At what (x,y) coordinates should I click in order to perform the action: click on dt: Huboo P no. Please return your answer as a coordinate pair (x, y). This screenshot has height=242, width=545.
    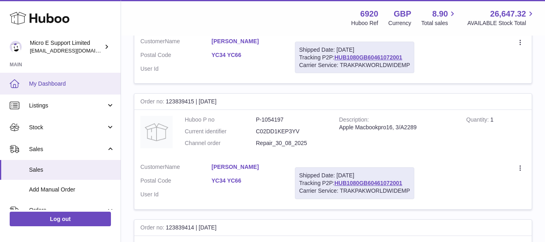
    Looking at the image, I should click on (220, 119).